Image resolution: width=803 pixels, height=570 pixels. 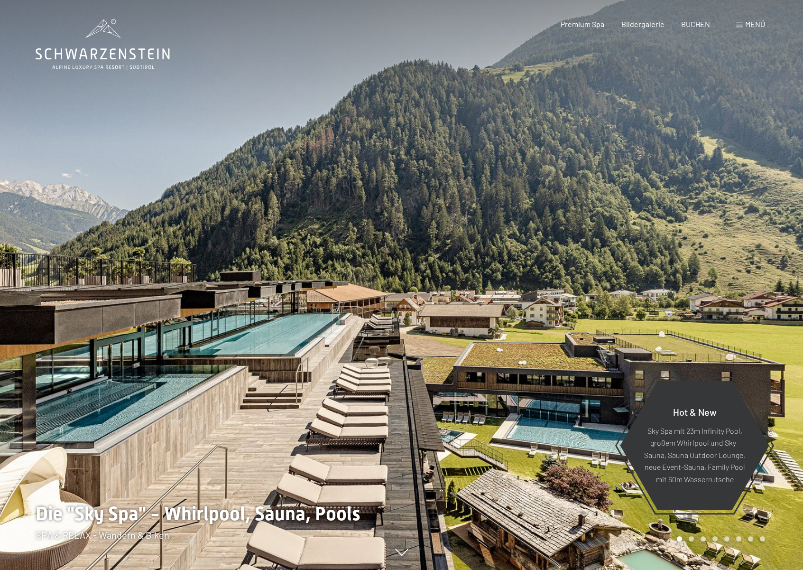 I want to click on span: Bildergalerie, so click(x=643, y=24).